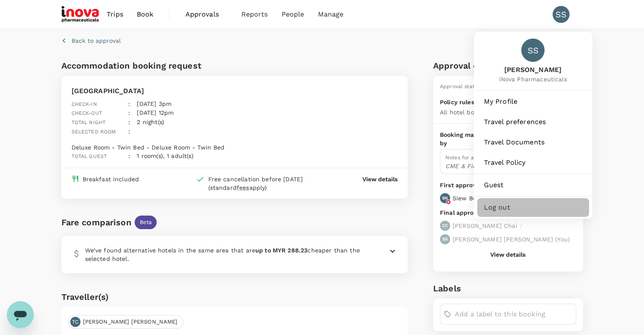  What do you see at coordinates (533, 185) in the screenshot?
I see `span: Guest` at bounding box center [533, 185].